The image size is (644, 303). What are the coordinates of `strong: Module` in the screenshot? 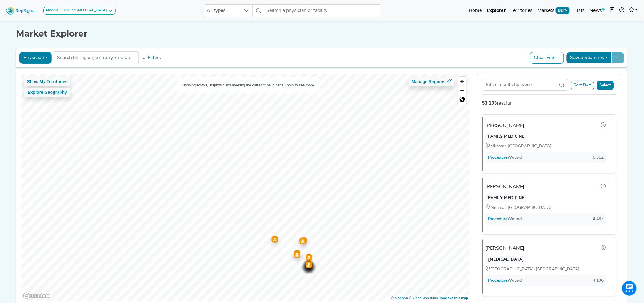 It's located at (52, 10).